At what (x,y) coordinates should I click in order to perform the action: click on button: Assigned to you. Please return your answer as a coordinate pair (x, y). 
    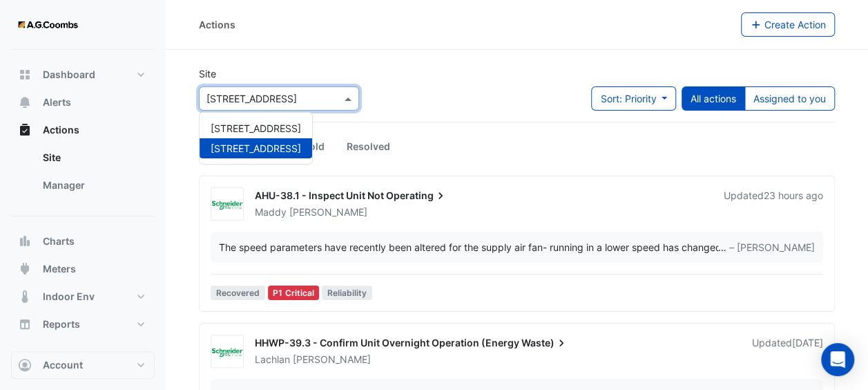
    Looking at the image, I should click on (789, 98).